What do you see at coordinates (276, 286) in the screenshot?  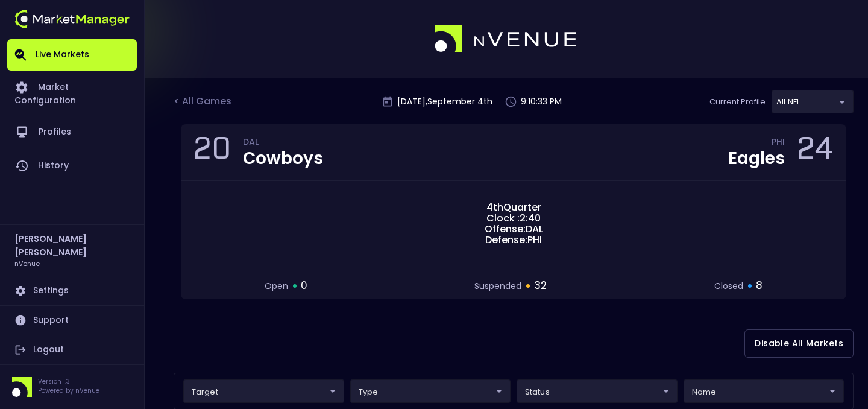 I see `span: open` at bounding box center [276, 286].